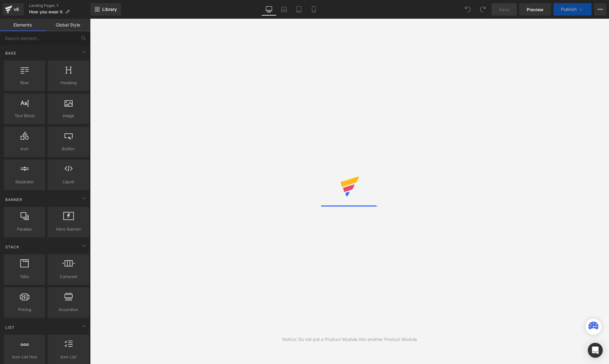 The width and height of the screenshot is (609, 364). What do you see at coordinates (68, 182) in the screenshot?
I see `span: Liquid` at bounding box center [68, 182].